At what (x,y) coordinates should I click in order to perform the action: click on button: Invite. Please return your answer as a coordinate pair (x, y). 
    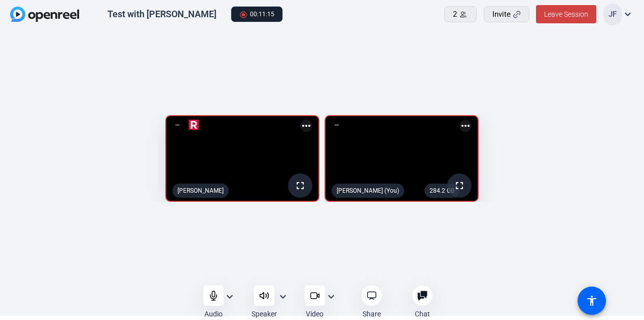
    Looking at the image, I should click on (506, 14).